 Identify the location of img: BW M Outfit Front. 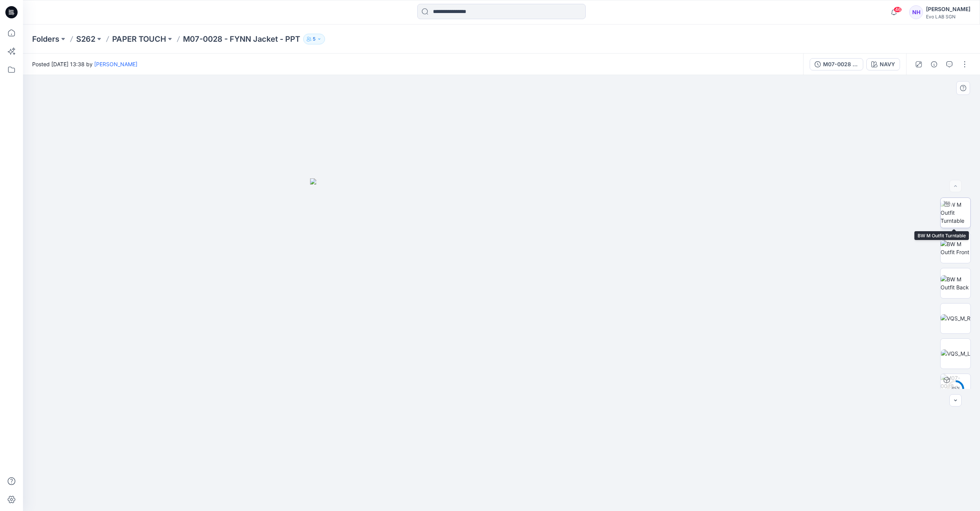
(956, 248).